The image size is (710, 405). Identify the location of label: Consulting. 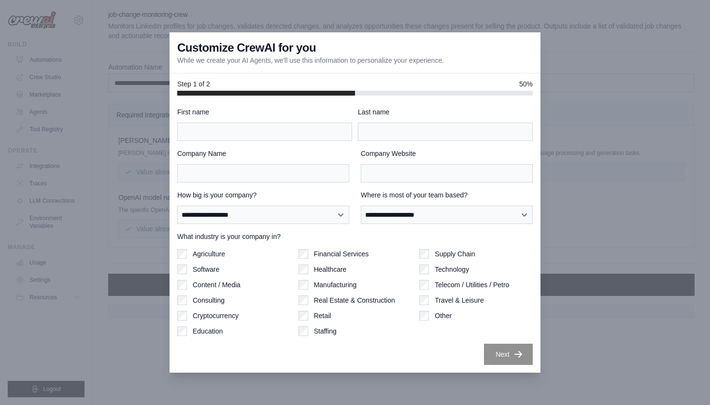
(209, 300).